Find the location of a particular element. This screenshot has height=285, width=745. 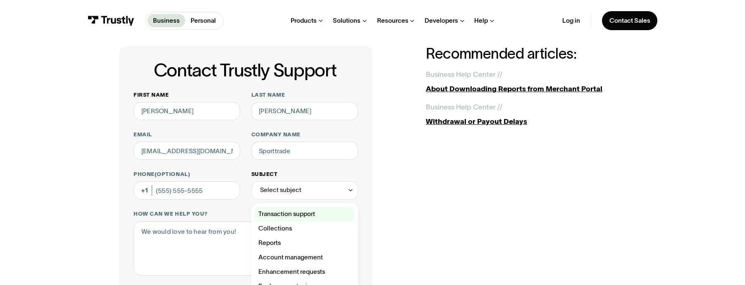

a: Business Help Center //Withdrawal or Payout Delays is located at coordinates (526, 114).